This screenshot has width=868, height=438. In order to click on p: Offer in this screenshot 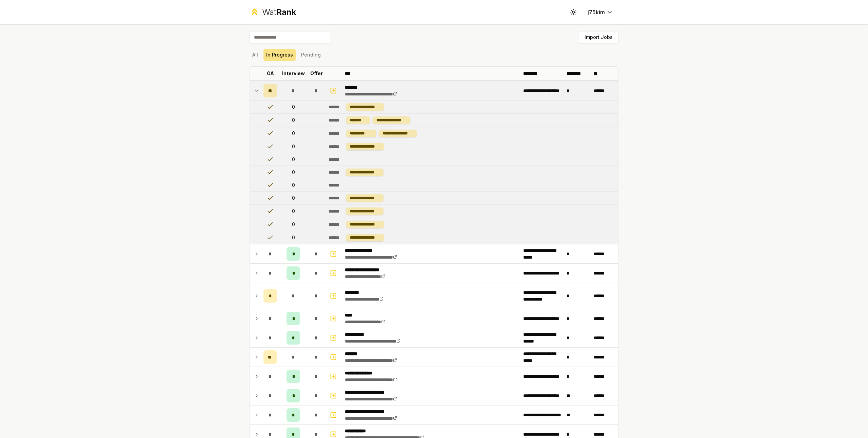, I will do `click(316, 73)`.